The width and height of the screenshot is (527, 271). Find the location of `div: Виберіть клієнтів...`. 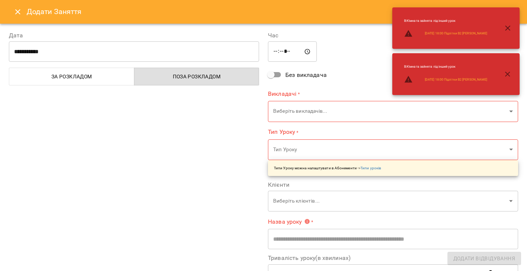

div: Виберіть клієнтів... is located at coordinates (393, 201).